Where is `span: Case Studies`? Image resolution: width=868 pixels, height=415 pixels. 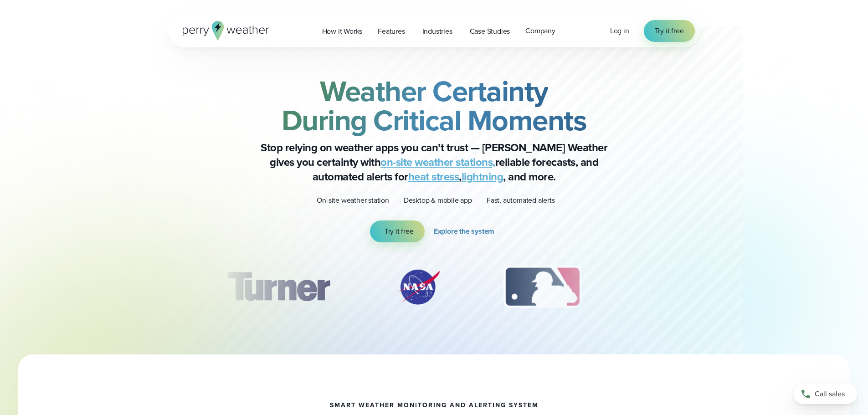 span: Case Studies is located at coordinates (490, 31).